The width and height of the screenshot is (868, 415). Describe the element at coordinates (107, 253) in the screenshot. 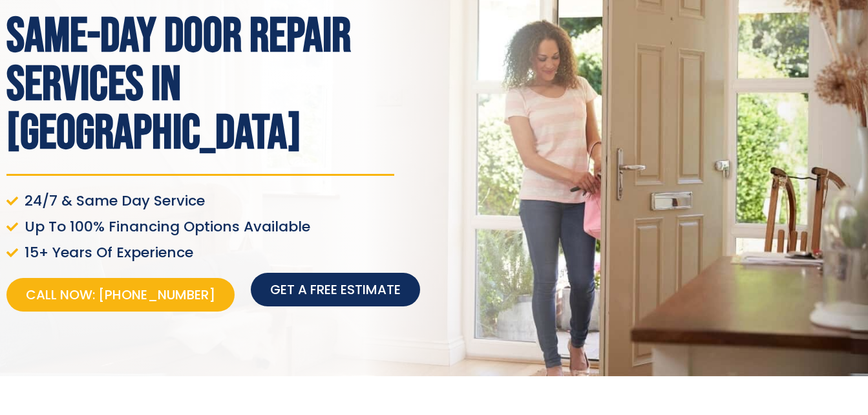

I see `span: 15+ Years Of Experience` at that location.